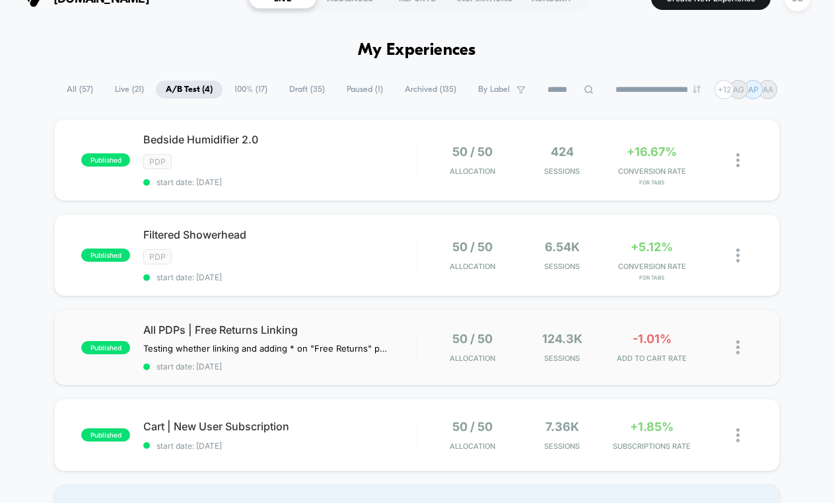 Image resolution: width=834 pixels, height=503 pixels. Describe the element at coordinates (562, 338) in the screenshot. I see `span: 124.3k` at that location.